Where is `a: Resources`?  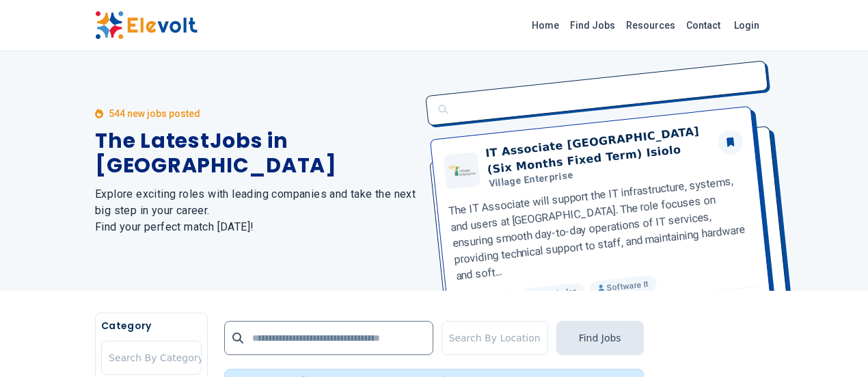
a: Resources is located at coordinates (651, 25).